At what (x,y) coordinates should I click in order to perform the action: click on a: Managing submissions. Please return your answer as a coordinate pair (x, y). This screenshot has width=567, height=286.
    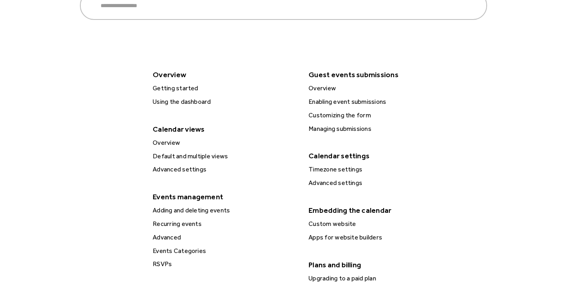
    Looking at the image, I should click on (380, 129).